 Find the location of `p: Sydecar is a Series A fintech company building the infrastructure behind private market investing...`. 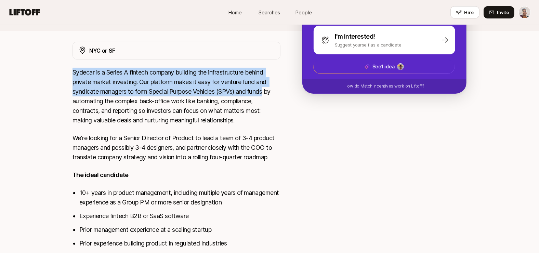

p: Sydecar is a Series A fintech company building the infrastructure behind private market investing... is located at coordinates (176, 96).